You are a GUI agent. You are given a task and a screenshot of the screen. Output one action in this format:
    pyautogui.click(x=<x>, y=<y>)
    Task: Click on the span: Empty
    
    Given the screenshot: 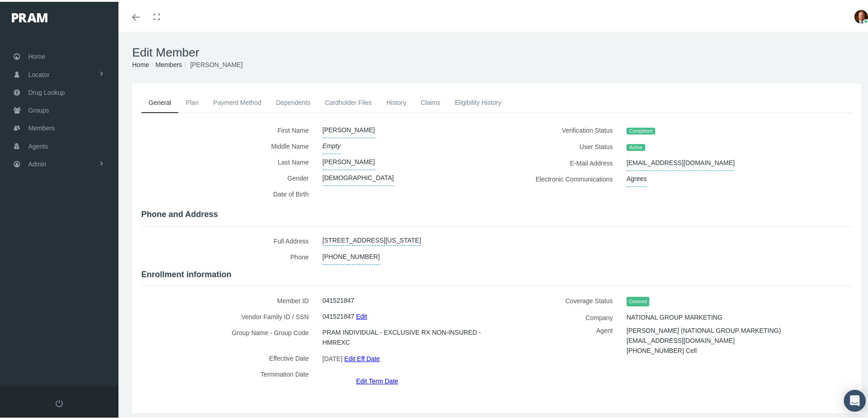 What is the action you would take?
    pyautogui.click(x=332, y=144)
    